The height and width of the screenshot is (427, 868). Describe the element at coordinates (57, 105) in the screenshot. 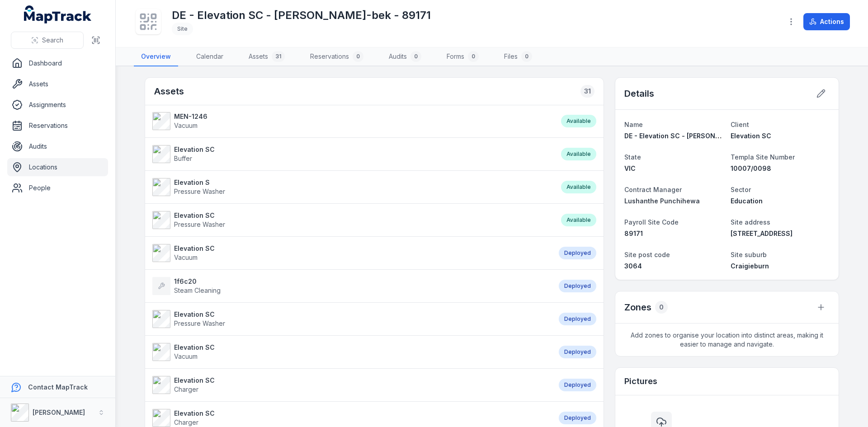

I see `a: Assignments` at that location.